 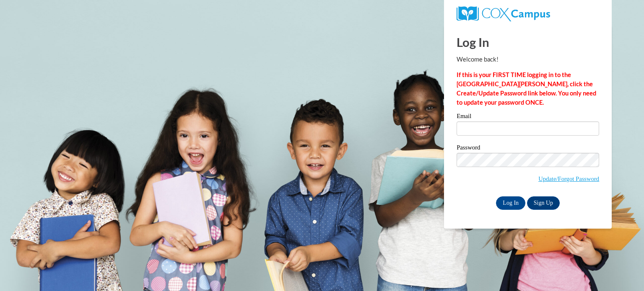 What do you see at coordinates (543, 203) in the screenshot?
I see `a: Sign Up` at bounding box center [543, 203].